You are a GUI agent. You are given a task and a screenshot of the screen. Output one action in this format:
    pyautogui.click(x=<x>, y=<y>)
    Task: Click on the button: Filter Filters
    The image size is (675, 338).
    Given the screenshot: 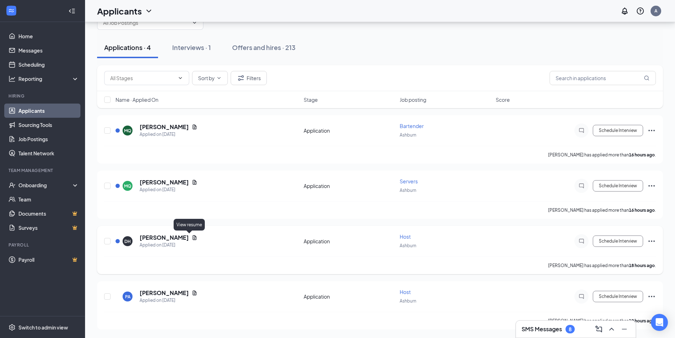 What is the action you would take?
    pyautogui.click(x=249, y=78)
    